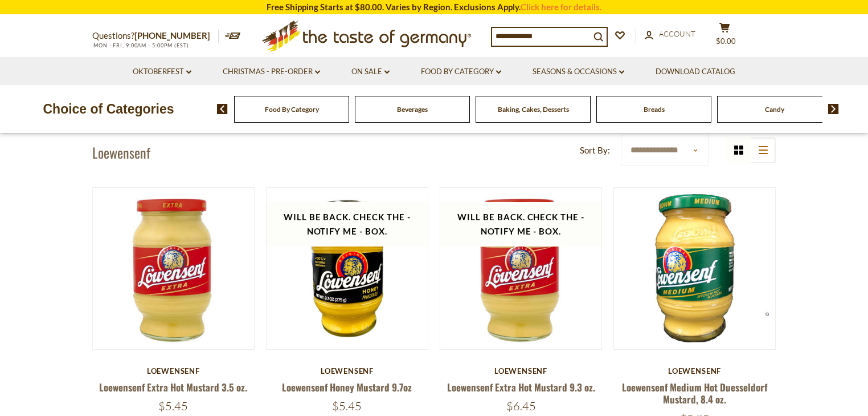 This screenshot has width=868, height=416. Describe the element at coordinates (670, 34) in the screenshot. I see `a: Account` at that location.